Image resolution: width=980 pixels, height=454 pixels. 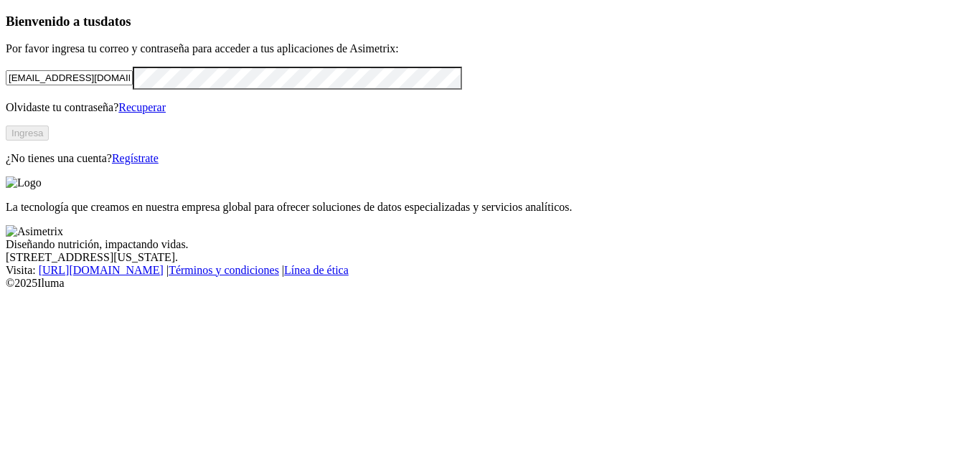 I want to click on div: Visita : | |, so click(x=490, y=271).